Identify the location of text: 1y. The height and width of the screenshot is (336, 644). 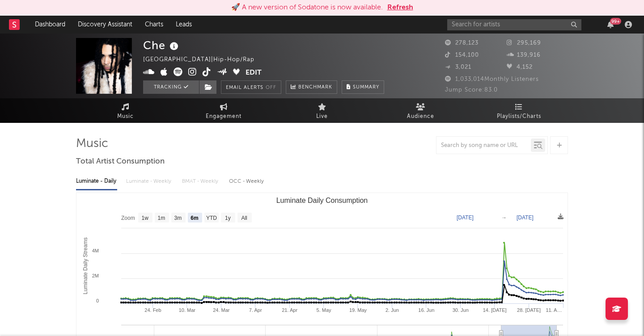
(228, 218).